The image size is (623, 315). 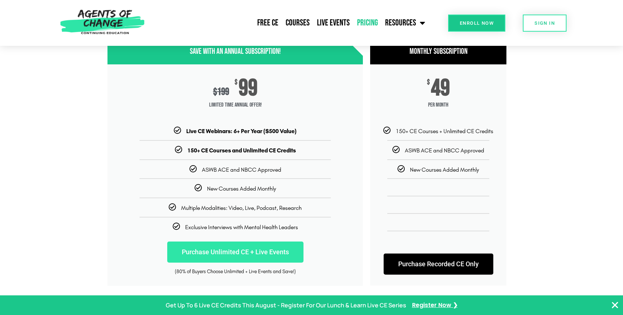 What do you see at coordinates (476, 23) in the screenshot?
I see `a: Enroll Now` at bounding box center [476, 23].